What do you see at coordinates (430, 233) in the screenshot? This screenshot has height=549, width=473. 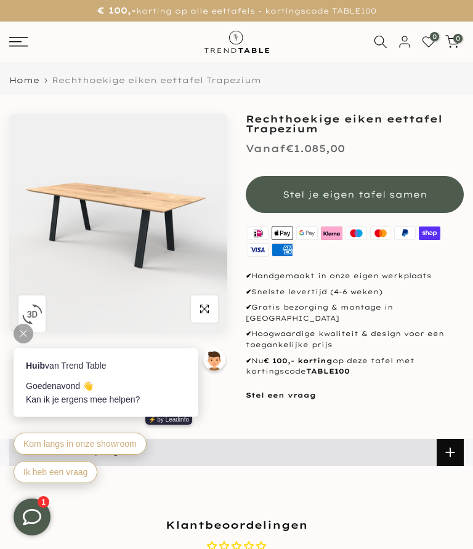 I see `img: shopify pay` at bounding box center [430, 233].